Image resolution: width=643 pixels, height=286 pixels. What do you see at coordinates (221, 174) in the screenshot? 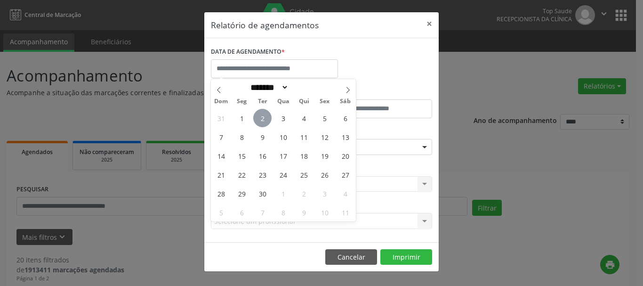
I see `span: Setembro 21, 2025` at bounding box center [221, 174].